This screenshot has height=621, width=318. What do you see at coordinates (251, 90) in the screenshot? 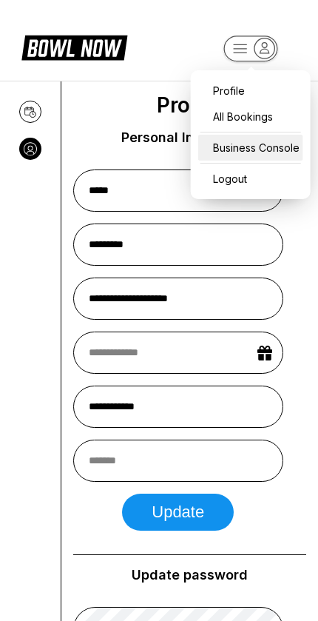
I see `div: Profile` at bounding box center [251, 90].